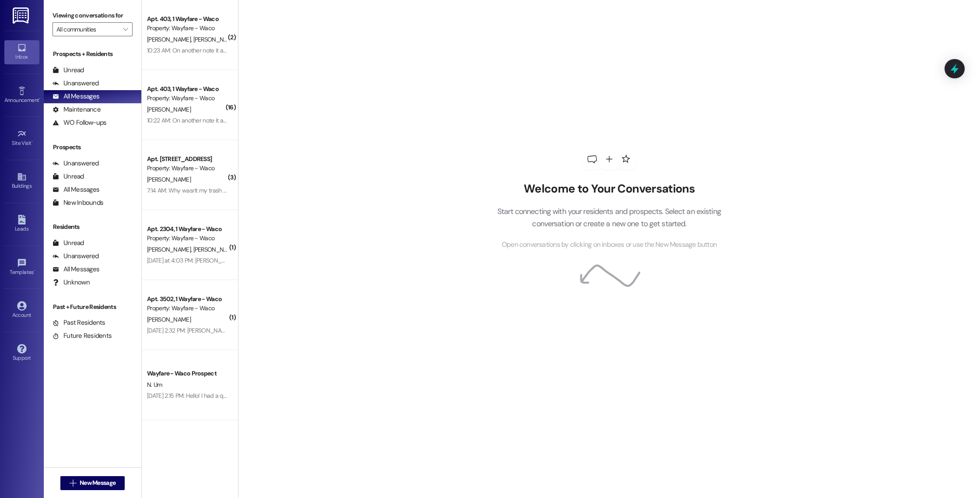 This screenshot has height=498, width=980. Describe the element at coordinates (77, 109) in the screenshot. I see `div: Maintenance` at that location.